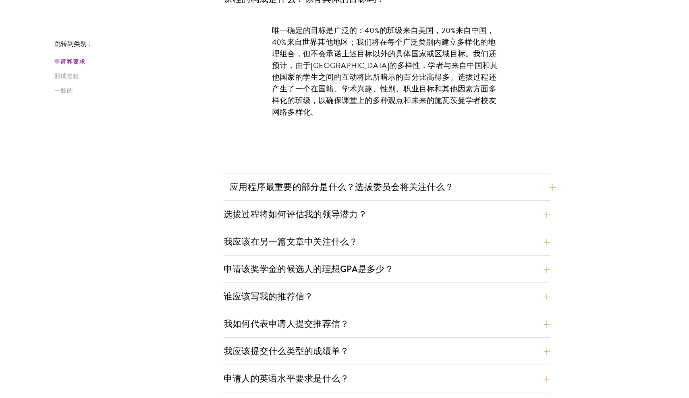  What do you see at coordinates (139, 44) in the screenshot?
I see `p: 跳转到类别：` at bounding box center [139, 44].